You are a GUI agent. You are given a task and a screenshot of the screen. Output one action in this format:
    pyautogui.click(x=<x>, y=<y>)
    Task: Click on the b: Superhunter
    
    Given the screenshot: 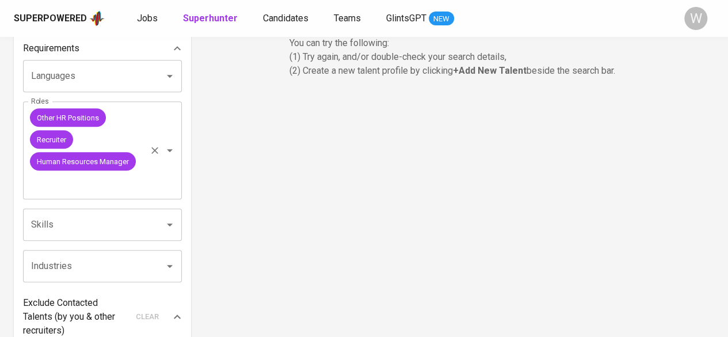 What is the action you would take?
    pyautogui.click(x=210, y=18)
    